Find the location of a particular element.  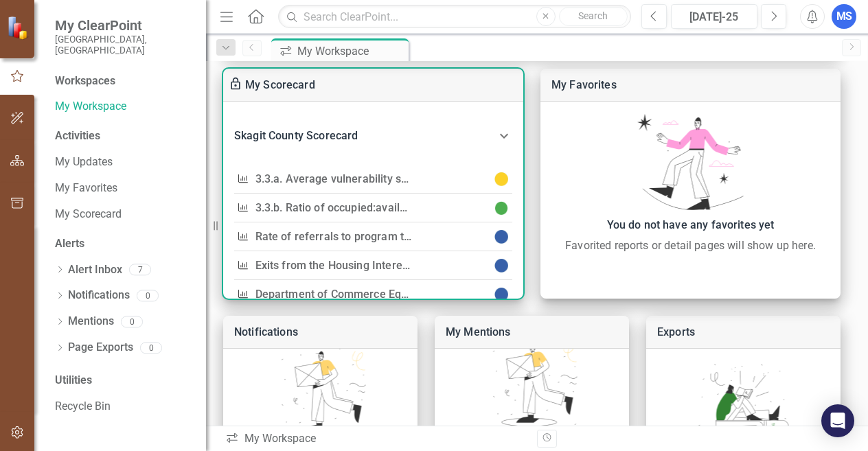

div: Open Intercom Messenger is located at coordinates (838, 421).